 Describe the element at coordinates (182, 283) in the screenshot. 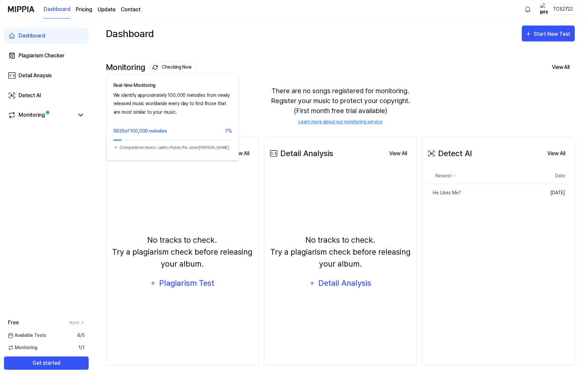

I see `button: Plagiarism Test` at that location.